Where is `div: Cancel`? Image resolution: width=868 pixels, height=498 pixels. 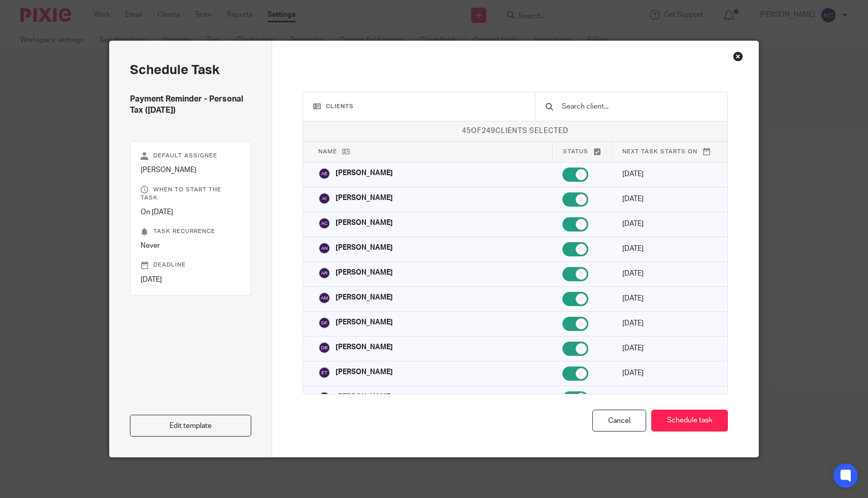
div: Cancel is located at coordinates (619, 420).